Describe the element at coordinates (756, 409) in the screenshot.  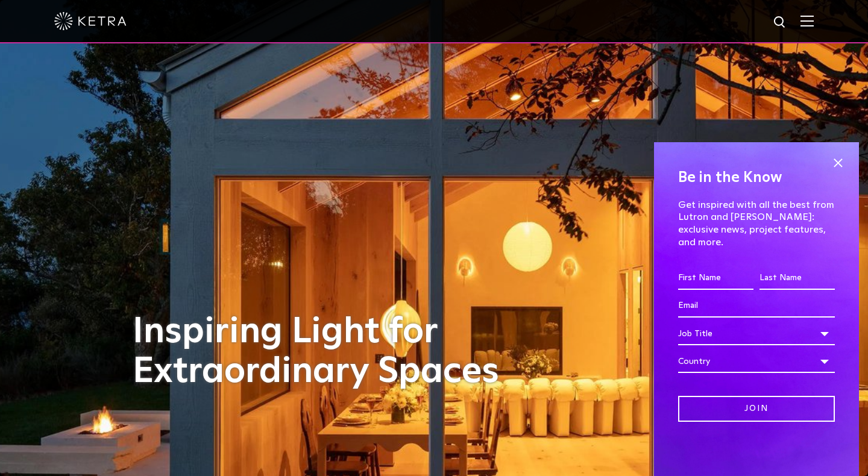
I see `input: Join` at that location.